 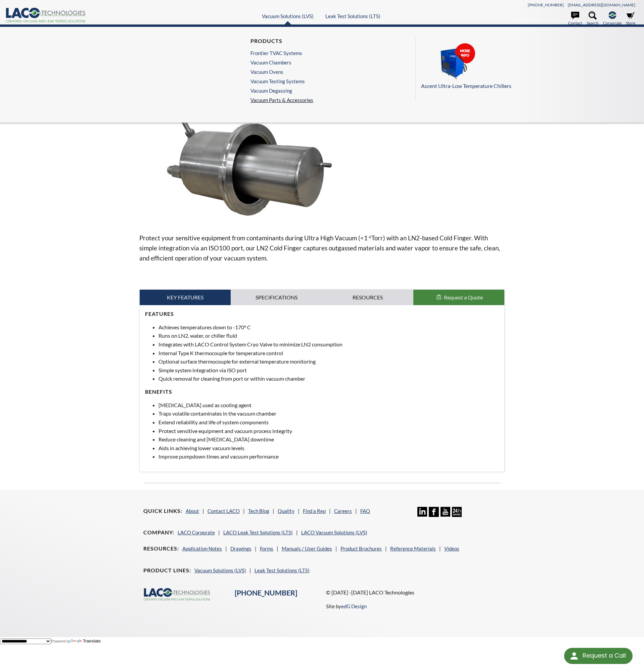 What do you see at coordinates (280, 41) in the screenshot?
I see `h4: Products` at bounding box center [280, 41].